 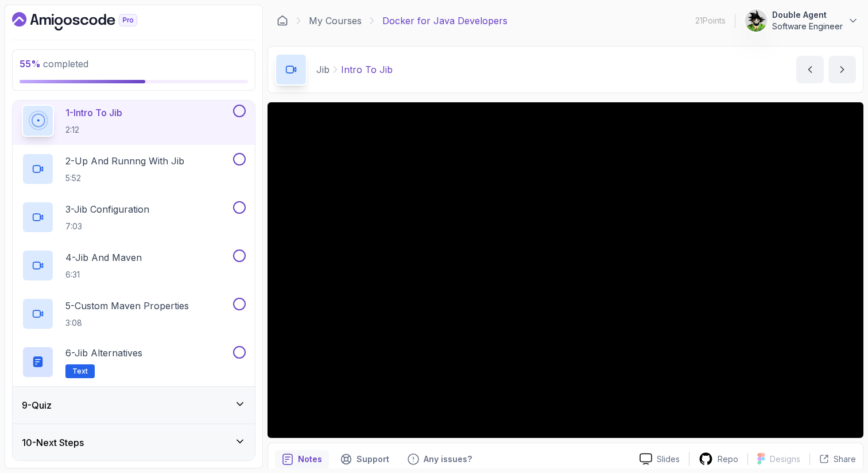 What do you see at coordinates (843, 70) in the screenshot?
I see `button: next content` at bounding box center [843, 70].